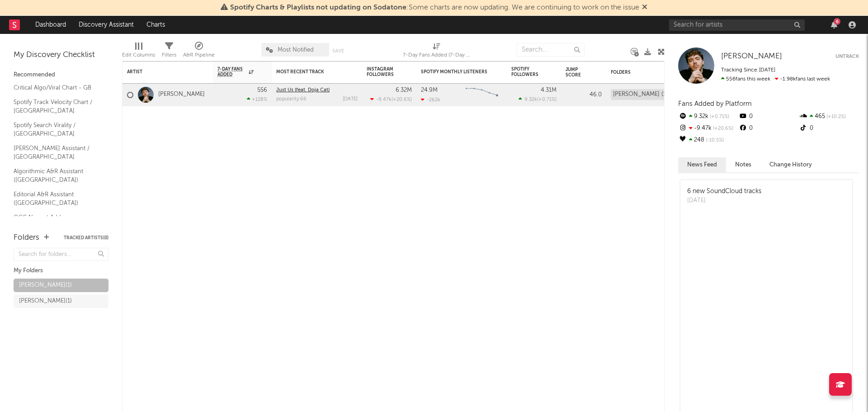 The width and height of the screenshot is (868, 412). I want to click on div: 24.9M, so click(429, 90).